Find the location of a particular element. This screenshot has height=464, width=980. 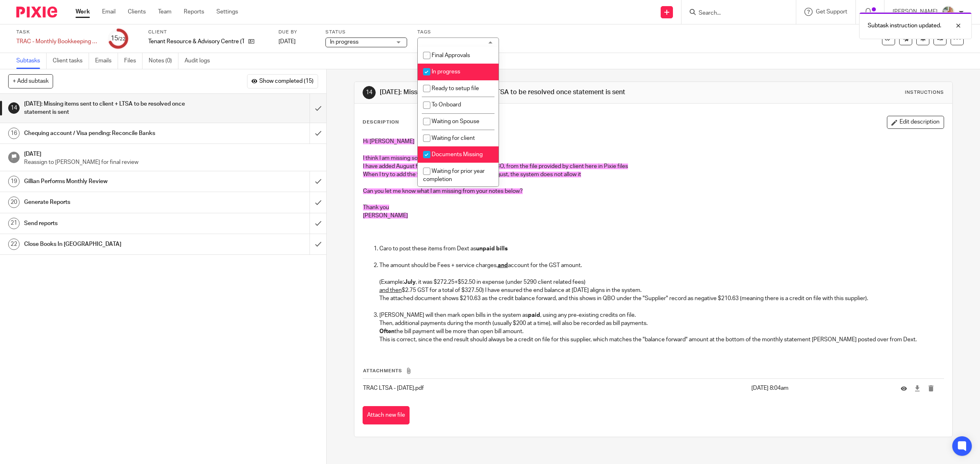

button: + Add subtask is located at coordinates (31, 81).